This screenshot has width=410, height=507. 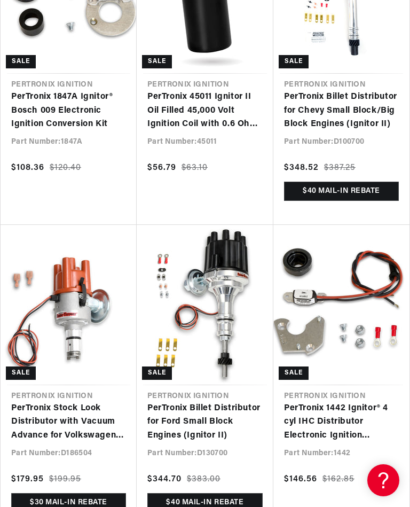 What do you see at coordinates (205, 422) in the screenshot?
I see `a: PerTronix Billet Distributor for Ford Small Block Engines (Ignitor II)` at bounding box center [205, 422].